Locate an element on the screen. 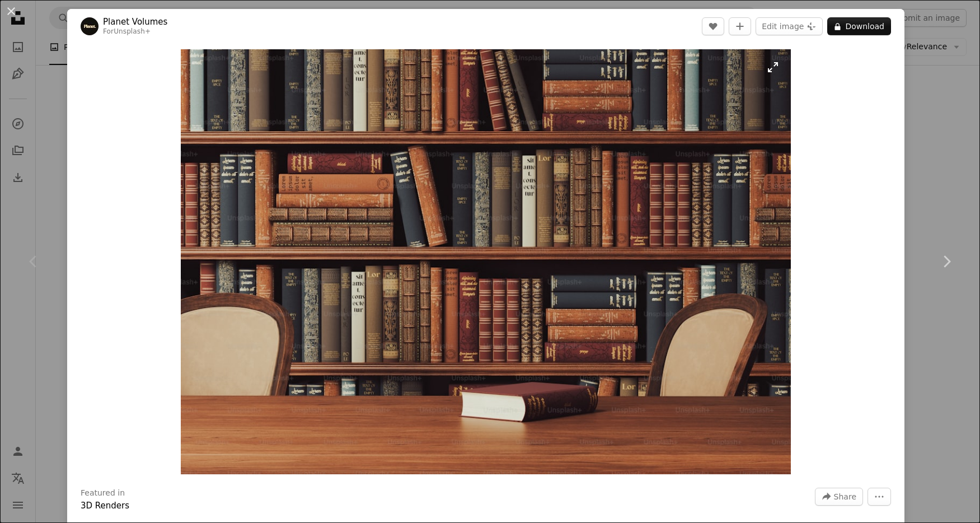 This screenshot has width=980, height=523. a: Unsplash+ is located at coordinates (132, 31).